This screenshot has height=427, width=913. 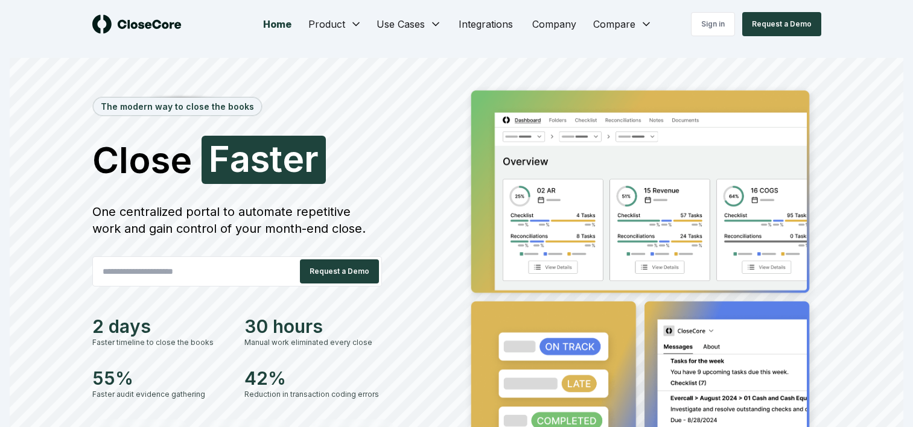 What do you see at coordinates (409, 24) in the screenshot?
I see `button: Use Cases` at bounding box center [409, 24].